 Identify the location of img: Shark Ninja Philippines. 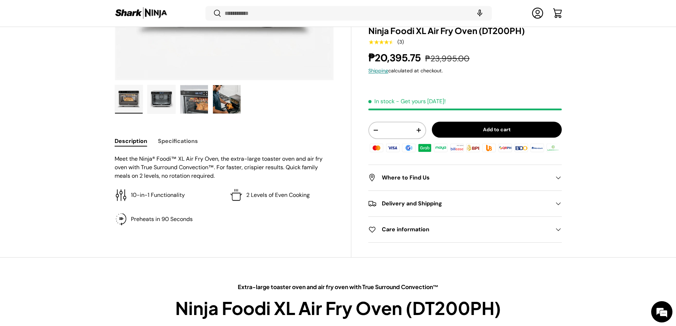
(141, 13).